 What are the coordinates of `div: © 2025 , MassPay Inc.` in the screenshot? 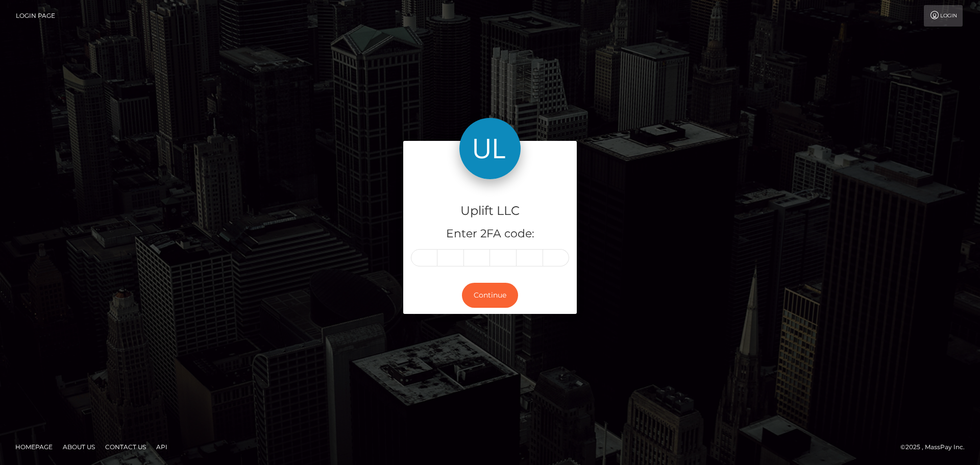 It's located at (936, 447).